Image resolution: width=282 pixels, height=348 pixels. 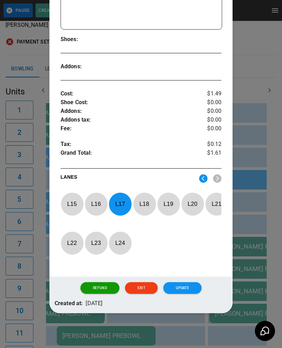 What do you see at coordinates (127, 154) in the screenshot?
I see `p: Grand Total :` at bounding box center [127, 154].